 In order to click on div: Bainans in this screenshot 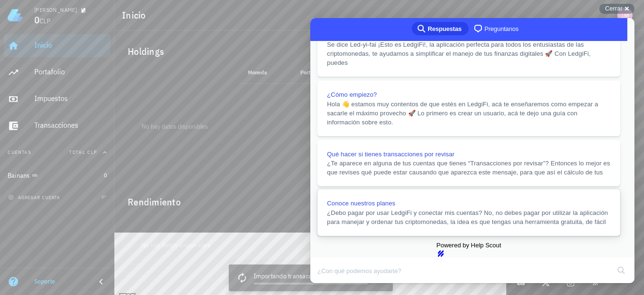, I will do `click(19, 175)`.